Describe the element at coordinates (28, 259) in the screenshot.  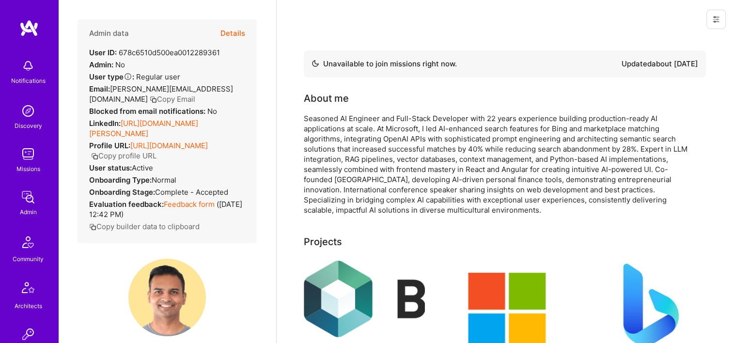
I see `div: Community` at that location.